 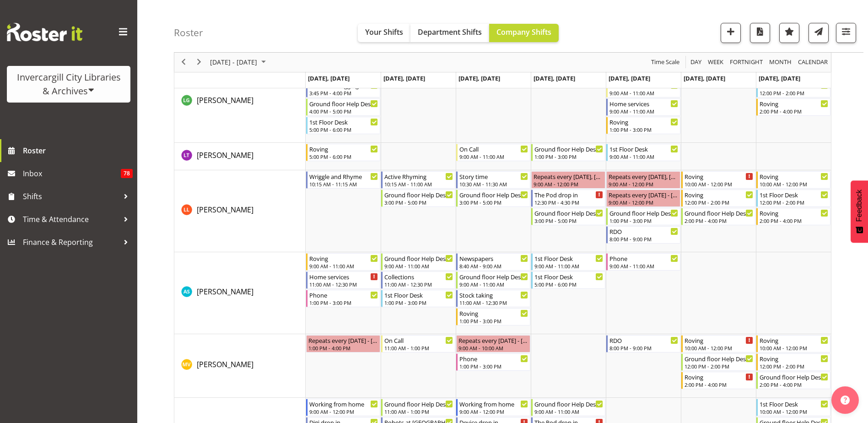 What do you see at coordinates (794, 344) in the screenshot?
I see `div: Marion van Voornveld"s event - Roving Begin From Sunday, October 5, 2025 at 10:00:00 AM GMT+13:00...` at bounding box center [794, 344].